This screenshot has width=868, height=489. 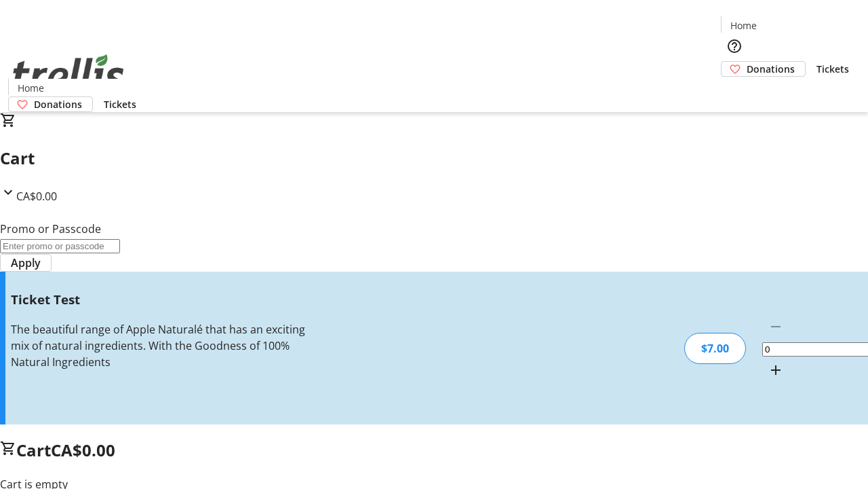 I want to click on h3: Ticket Test, so click(x=159, y=299).